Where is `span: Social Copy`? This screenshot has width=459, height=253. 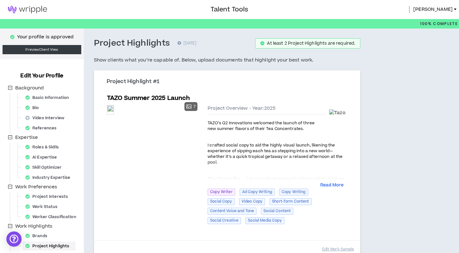
span: Social Copy is located at coordinates (221, 202).